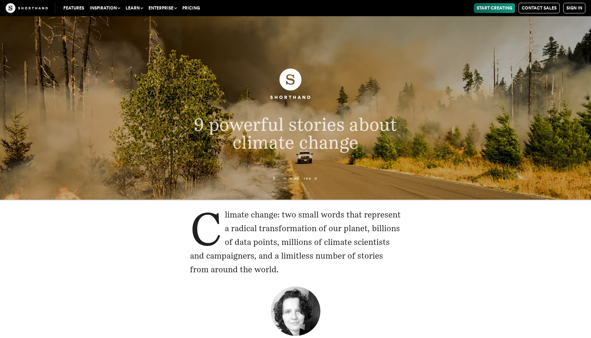 The image size is (591, 338). I want to click on a: Start Creating, so click(494, 8).